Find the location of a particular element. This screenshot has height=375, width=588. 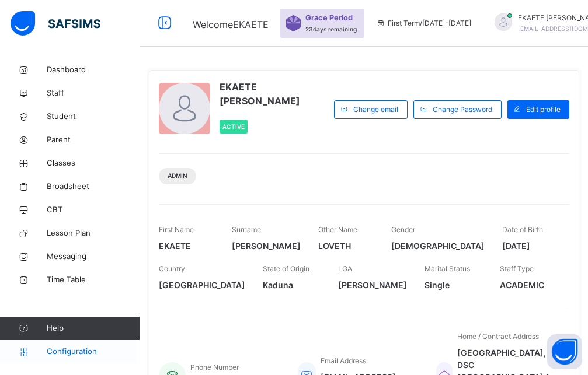

span: LGA is located at coordinates (345, 268).